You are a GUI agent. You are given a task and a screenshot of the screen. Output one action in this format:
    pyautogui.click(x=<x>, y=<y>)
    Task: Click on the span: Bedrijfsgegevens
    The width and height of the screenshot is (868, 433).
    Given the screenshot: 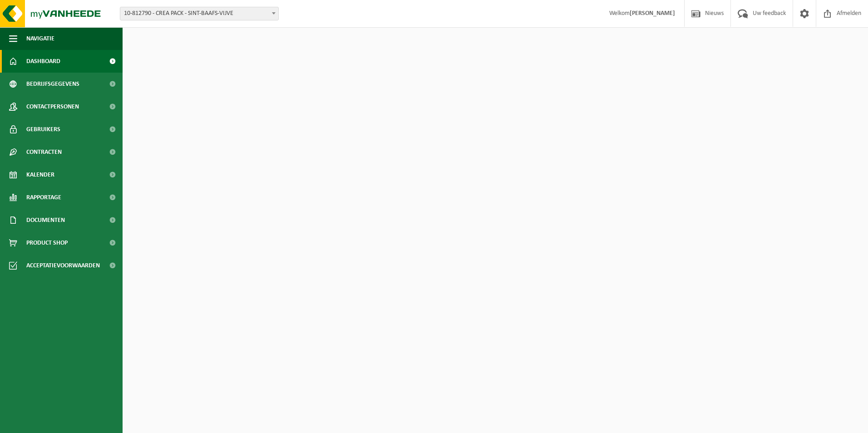 What is the action you would take?
    pyautogui.click(x=53, y=84)
    